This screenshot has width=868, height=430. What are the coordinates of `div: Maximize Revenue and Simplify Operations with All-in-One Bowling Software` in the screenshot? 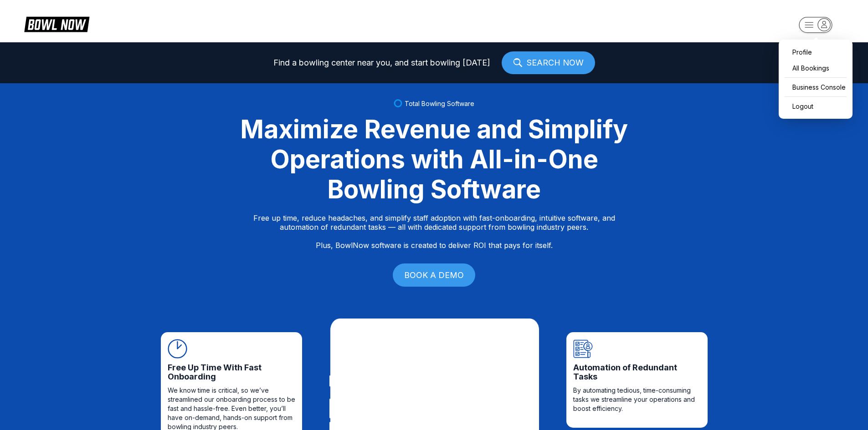 It's located at (435, 159).